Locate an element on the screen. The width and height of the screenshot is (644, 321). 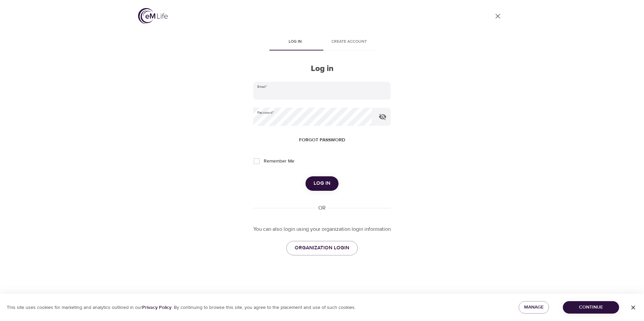
span: Manage is located at coordinates (534, 307).